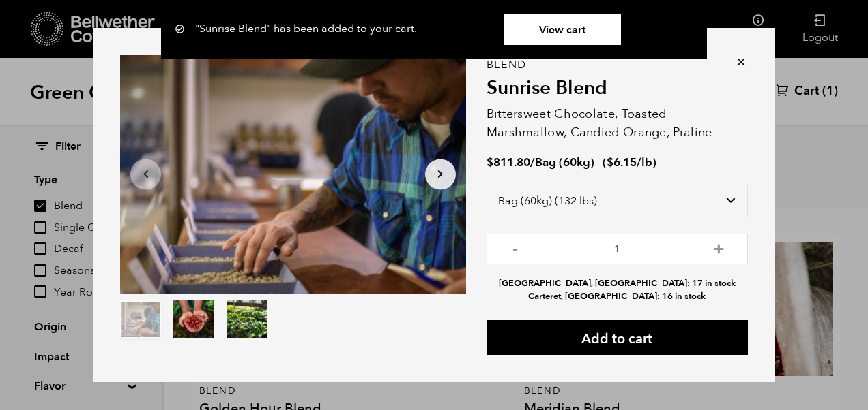 This screenshot has width=868, height=410. I want to click on p: Bittersweet Chocolate, Toasted Marshmallow, Candied Orange, Praline, so click(617, 123).